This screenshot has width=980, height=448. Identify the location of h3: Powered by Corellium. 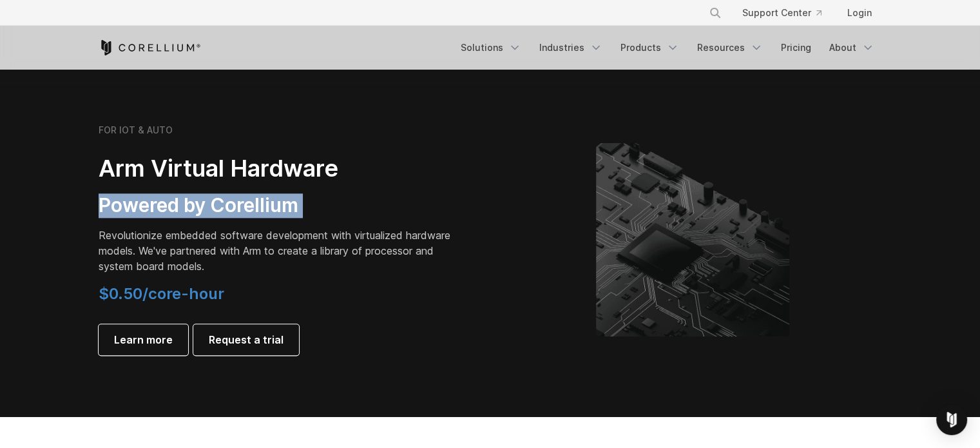
(279, 205).